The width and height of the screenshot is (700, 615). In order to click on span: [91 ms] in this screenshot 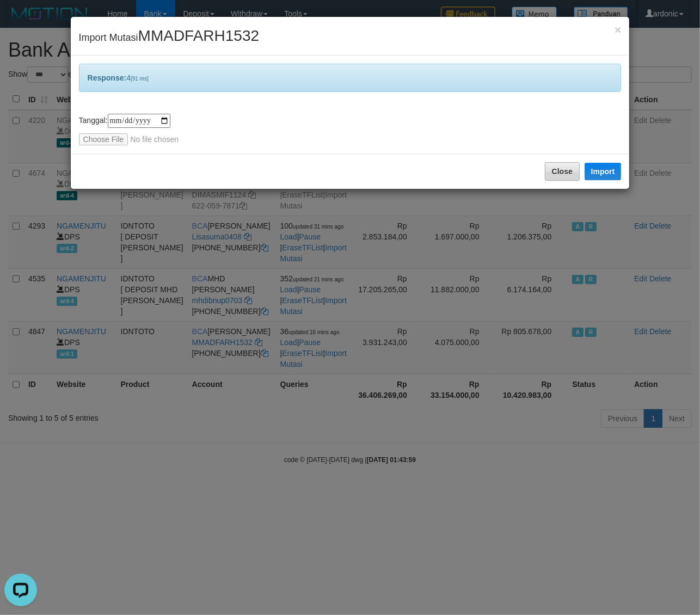, I will do `click(140, 78)`.